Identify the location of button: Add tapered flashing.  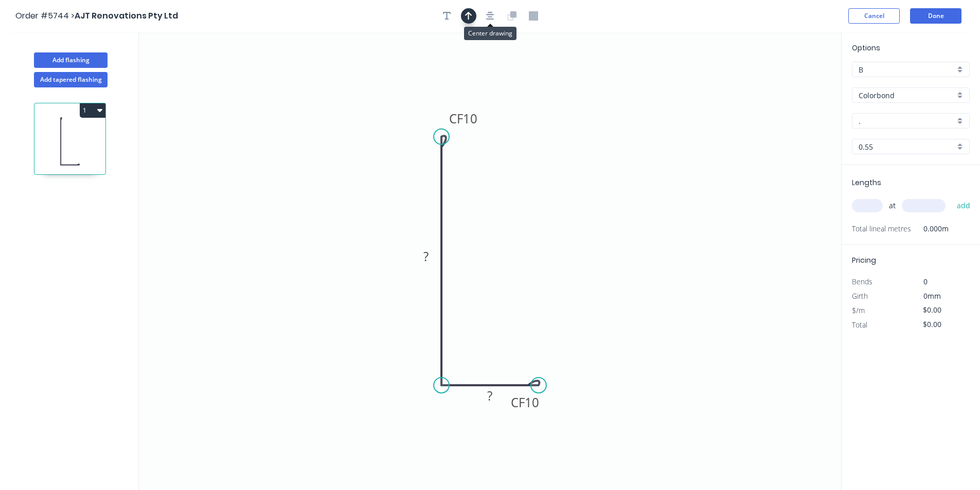
(70, 80).